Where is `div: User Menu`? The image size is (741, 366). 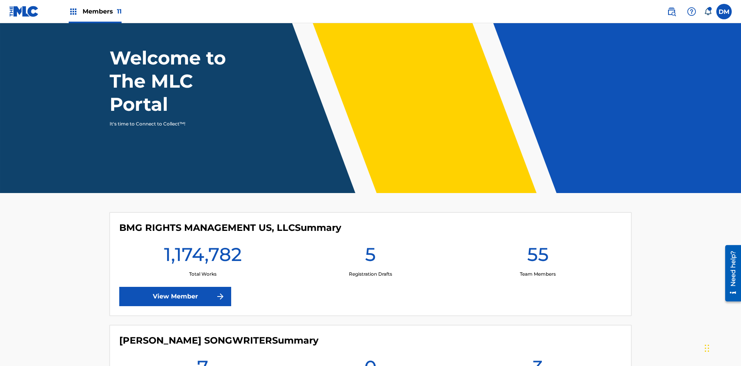 div: User Menu is located at coordinates (724, 12).